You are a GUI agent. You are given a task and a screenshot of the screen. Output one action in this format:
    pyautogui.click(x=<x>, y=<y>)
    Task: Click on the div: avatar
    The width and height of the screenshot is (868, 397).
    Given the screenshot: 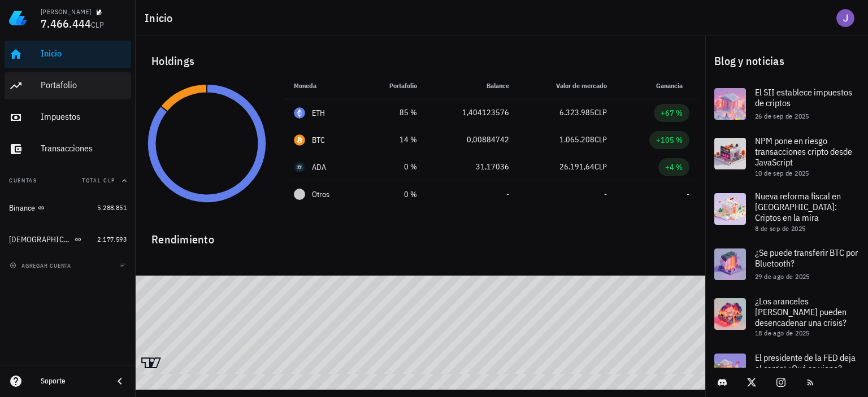 What is the action you would take?
    pyautogui.click(x=845, y=18)
    